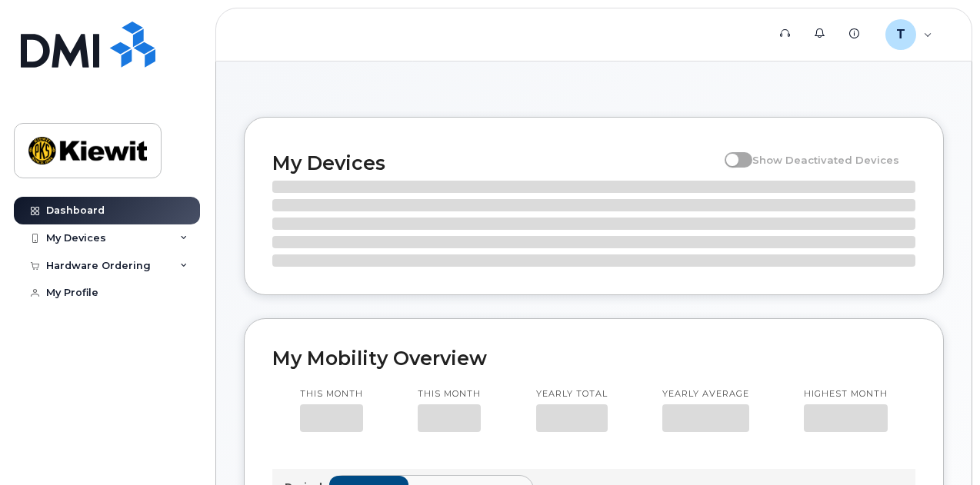  What do you see at coordinates (706, 394) in the screenshot?
I see `p: Yearly average` at bounding box center [706, 394].